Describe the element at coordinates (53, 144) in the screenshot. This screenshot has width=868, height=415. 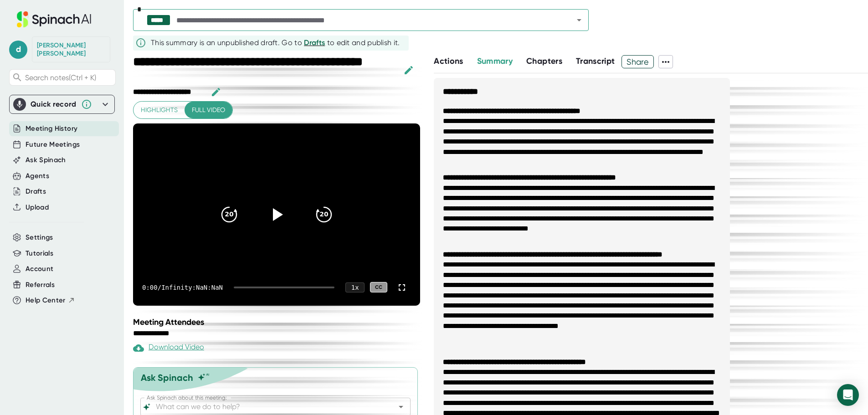
I see `button: Future Meetings` at that location.